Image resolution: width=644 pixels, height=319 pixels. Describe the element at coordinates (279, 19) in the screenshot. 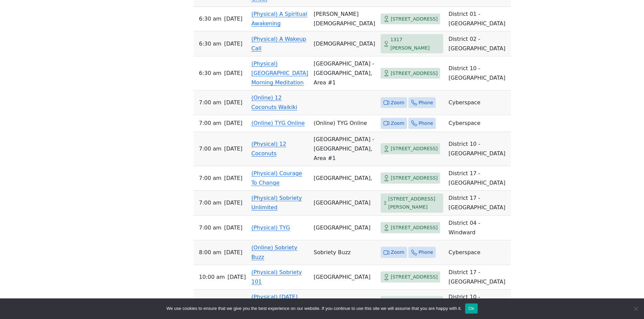

I see `a: (Physical) A Spiritual Awakening` at that location.